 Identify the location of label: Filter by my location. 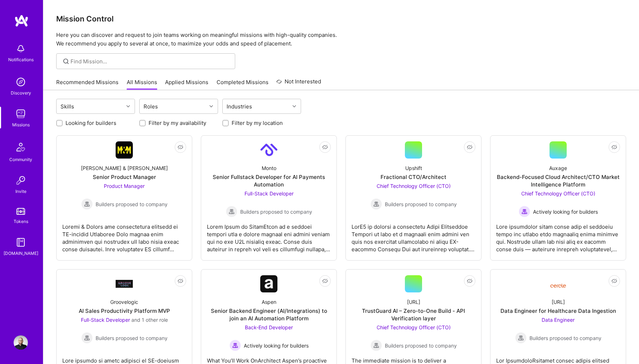
(257, 123).